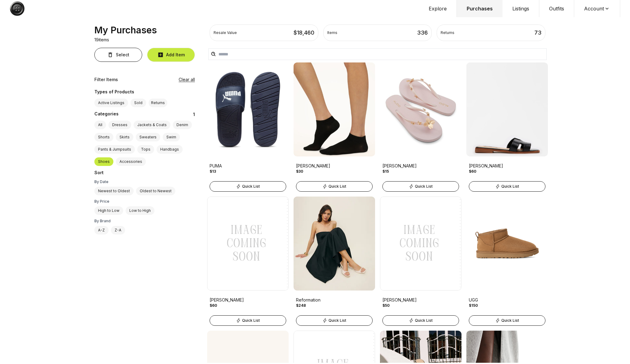 Image resolution: width=630 pixels, height=364 pixels. Describe the element at coordinates (114, 191) in the screenshot. I see `label: Newest to Oldest` at that location.